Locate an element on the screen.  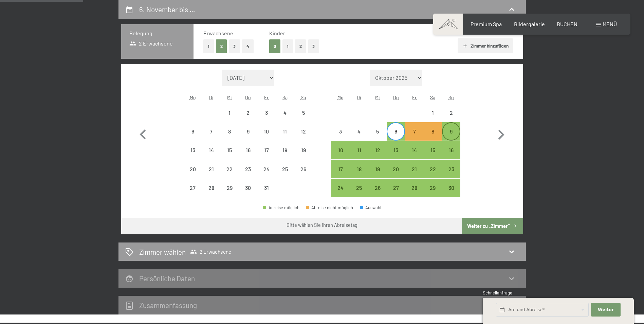
div: 11 is located at coordinates (359, 156).